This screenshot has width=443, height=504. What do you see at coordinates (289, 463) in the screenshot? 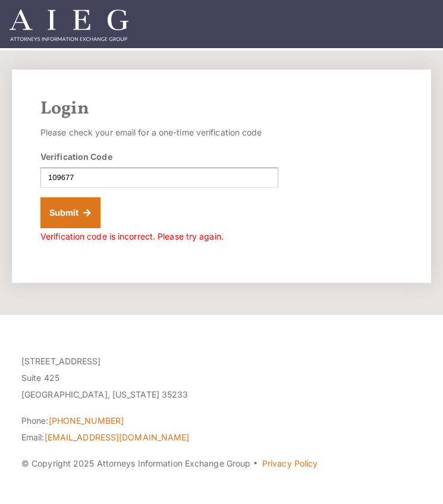
I see `a: Privacy Policy` at bounding box center [289, 463].